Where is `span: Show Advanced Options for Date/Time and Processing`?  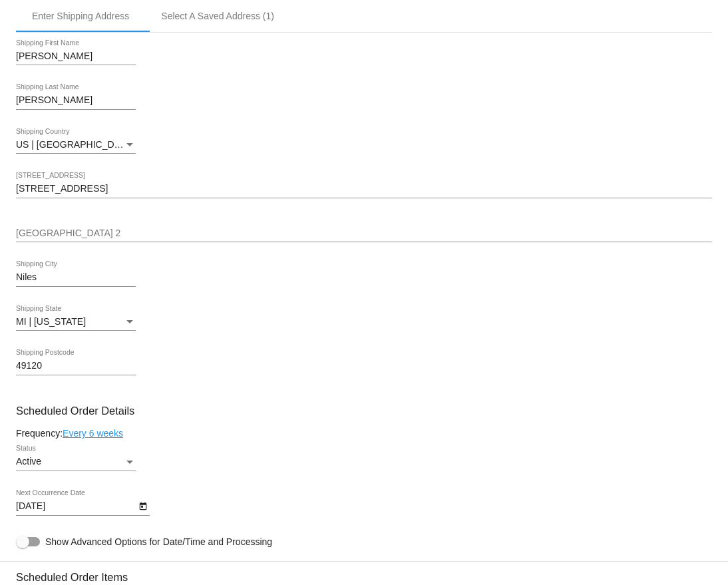 span: Show Advanced Options for Date/Time and Processing is located at coordinates (159, 542).